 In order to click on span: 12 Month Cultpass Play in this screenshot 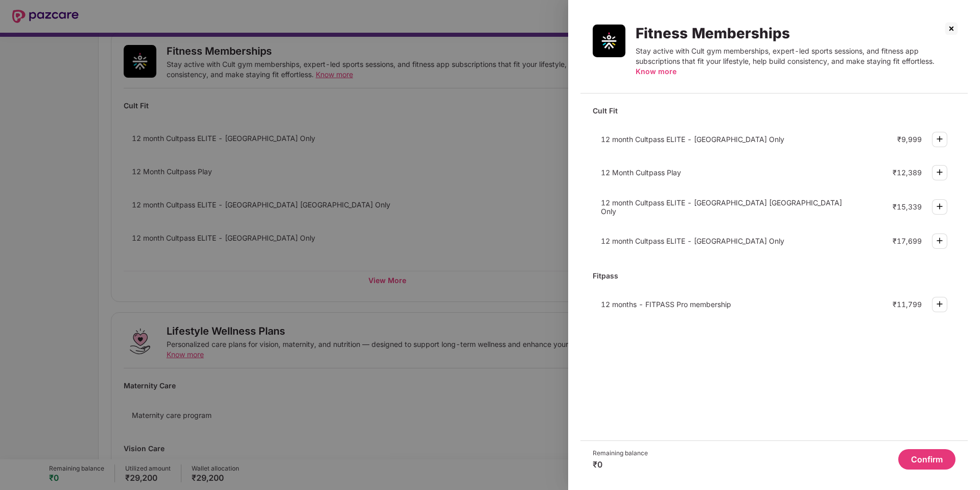, I will do `click(641, 172)`.